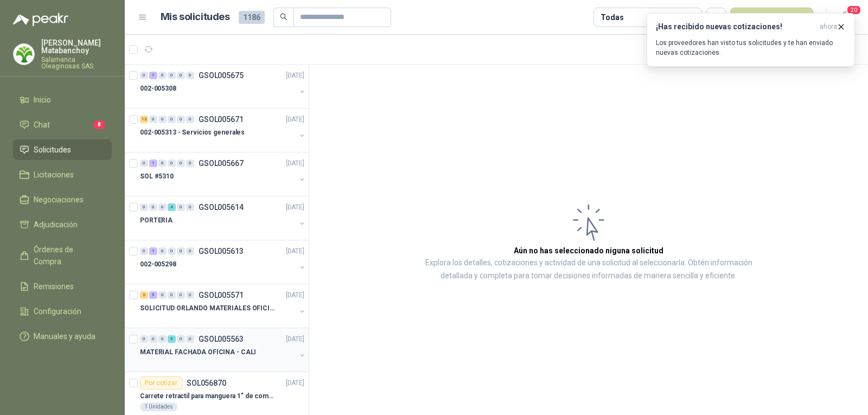 This screenshot has width=868, height=415. Describe the element at coordinates (62, 286) in the screenshot. I see `a: Remisiones` at that location.